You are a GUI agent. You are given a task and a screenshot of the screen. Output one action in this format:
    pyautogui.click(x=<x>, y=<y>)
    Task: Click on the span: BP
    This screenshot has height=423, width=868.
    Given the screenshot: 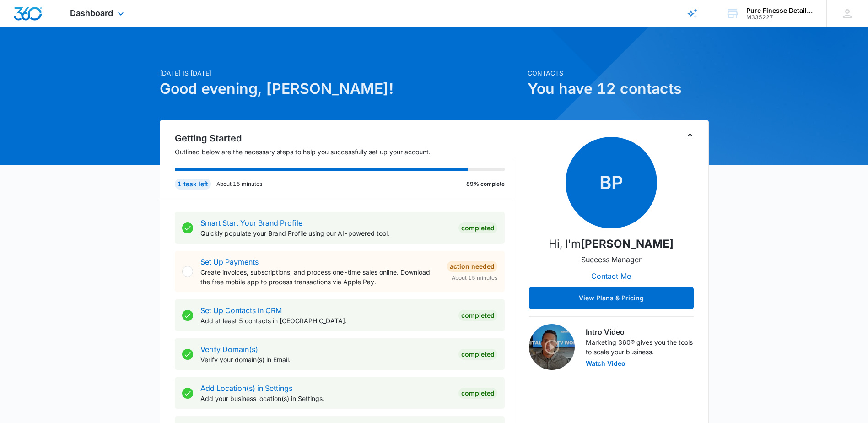 What is the action you would take?
    pyautogui.click(x=612, y=183)
    